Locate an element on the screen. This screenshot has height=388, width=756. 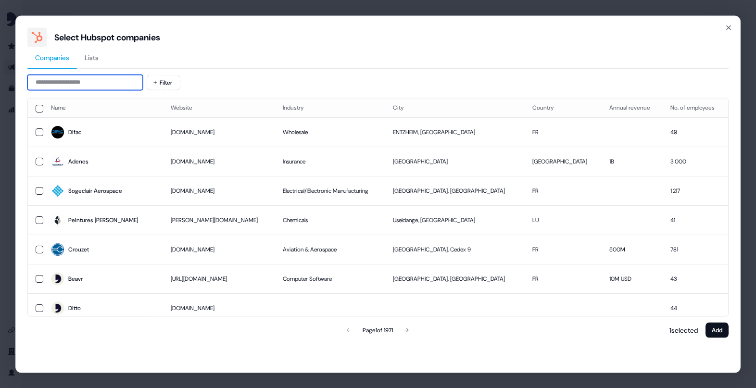
span: Companies is located at coordinates (52, 57).